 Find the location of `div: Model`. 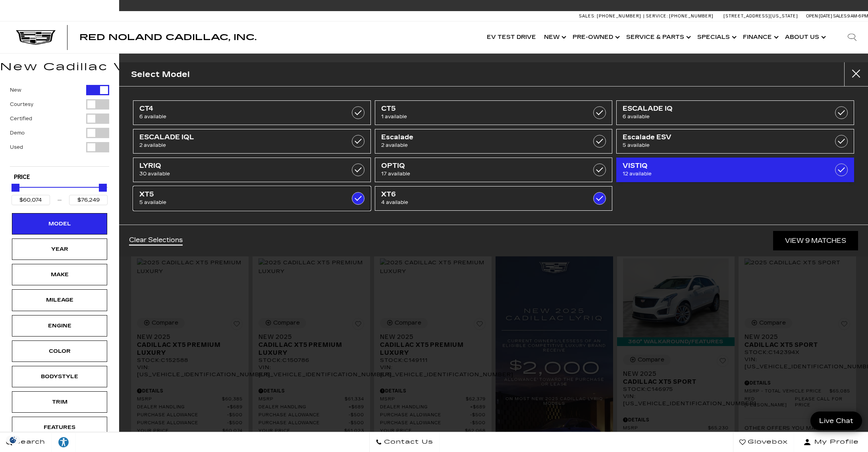

div: Model is located at coordinates (60, 224).